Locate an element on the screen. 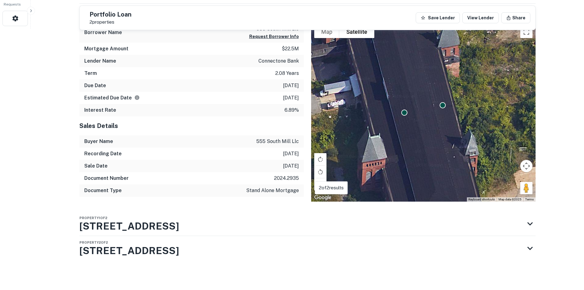  button: Tilt map is located at coordinates (321, 184).